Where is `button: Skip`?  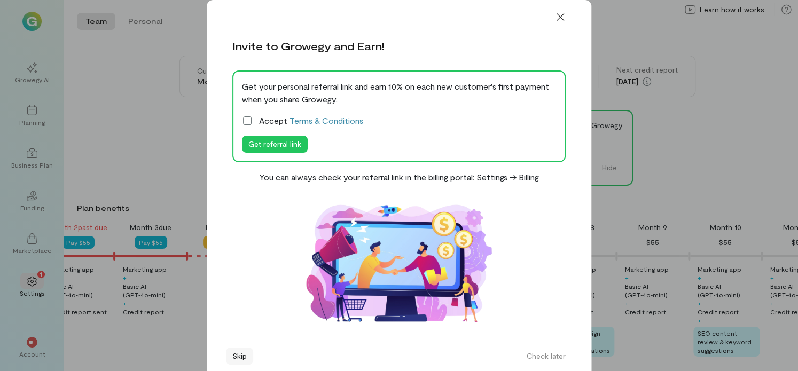
button: Skip is located at coordinates (239, 356).